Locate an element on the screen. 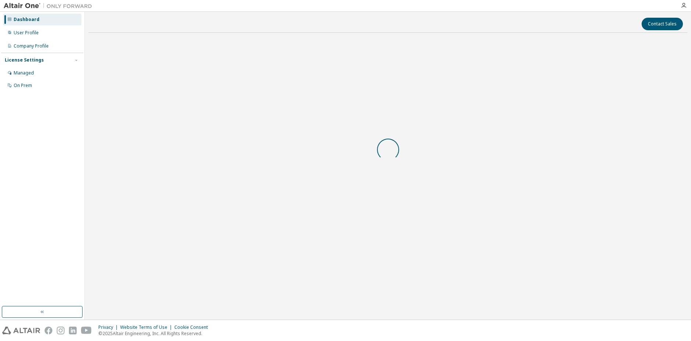 The image size is (691, 341). img: altair_logo.svg is located at coordinates (21, 330).